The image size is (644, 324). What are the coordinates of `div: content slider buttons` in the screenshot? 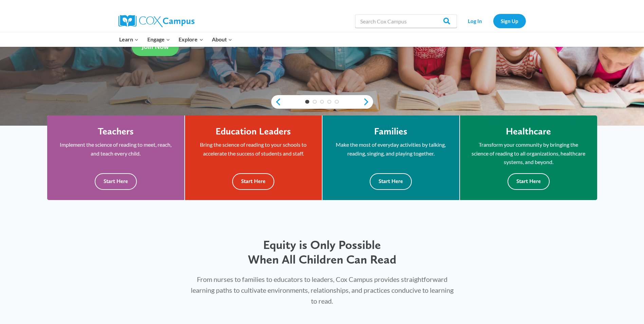 It's located at (322, 102).